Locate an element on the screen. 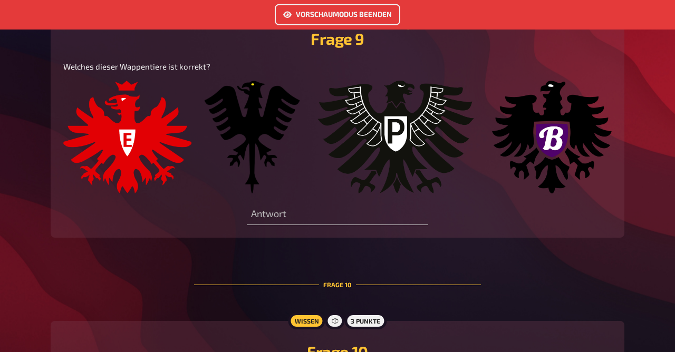  input: Antwort is located at coordinates (337, 215).